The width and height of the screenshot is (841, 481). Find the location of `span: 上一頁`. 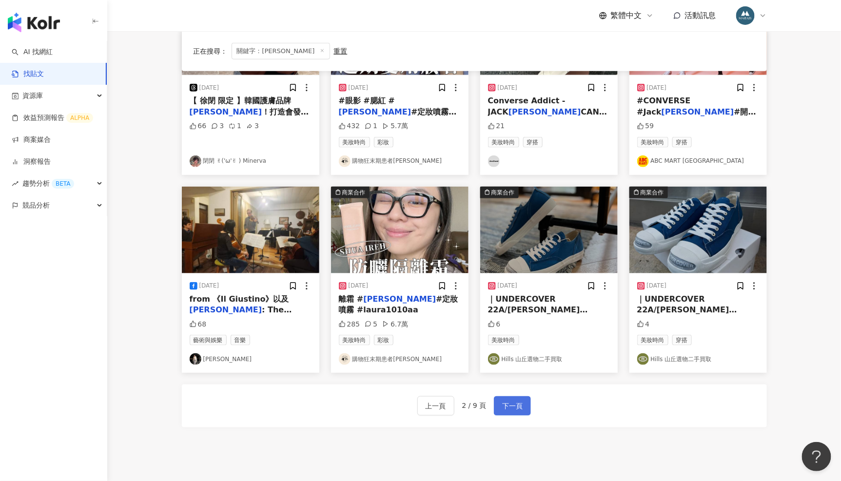

span: 上一頁 is located at coordinates (436, 406).